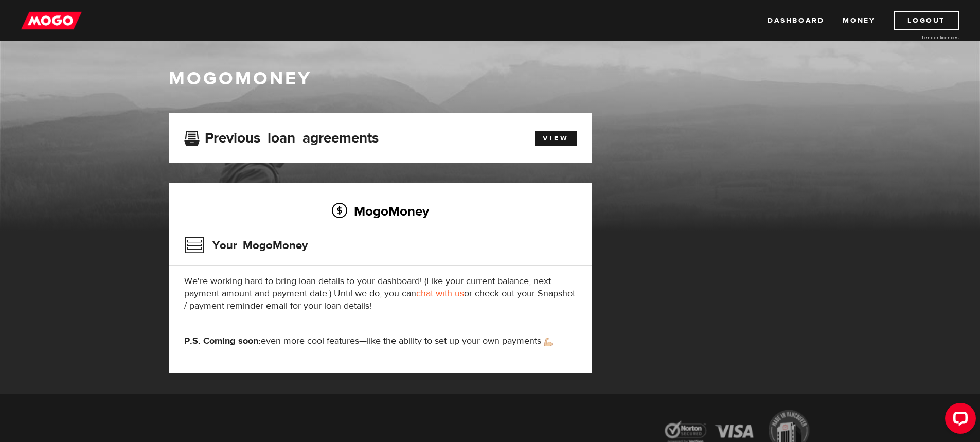 The image size is (980, 442). I want to click on strong: P.S. Coming soon:, so click(222, 341).